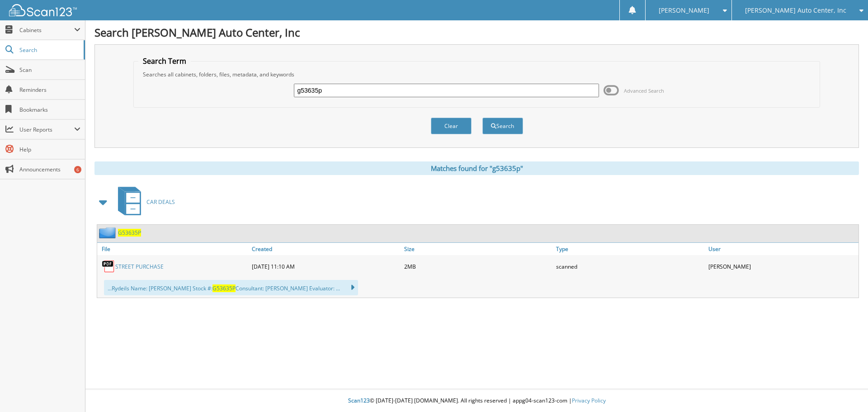 This screenshot has width=868, height=412. I want to click on div: 6, so click(78, 169).